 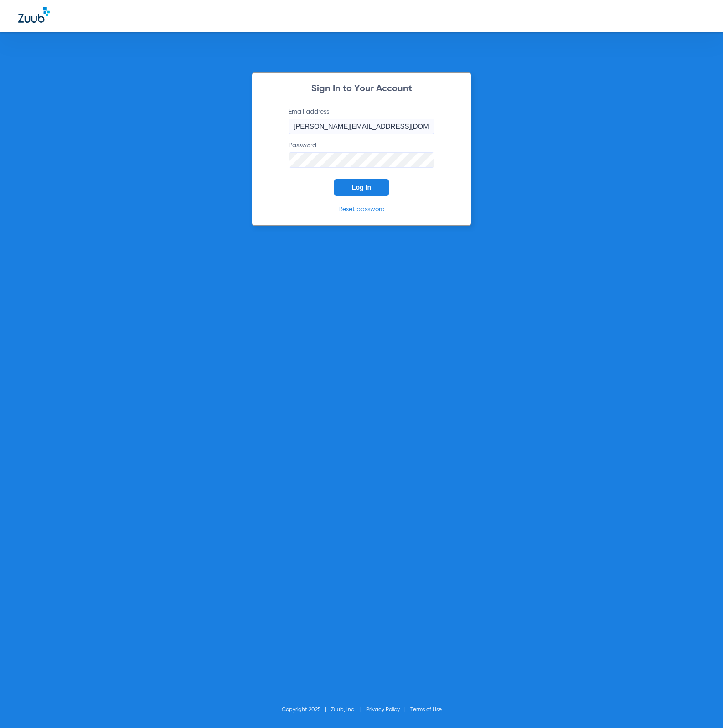 What do you see at coordinates (362, 126) in the screenshot?
I see `input: Email address` at bounding box center [362, 126].